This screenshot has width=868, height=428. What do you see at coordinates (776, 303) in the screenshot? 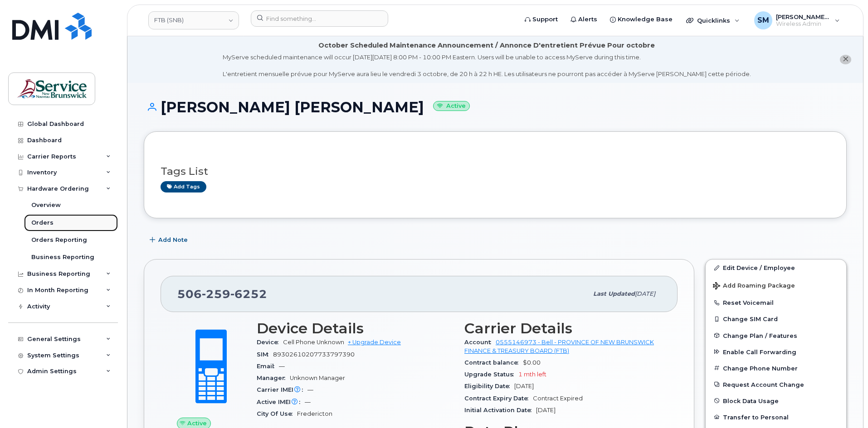
I see `button: Reset Voicemail` at bounding box center [776, 303].